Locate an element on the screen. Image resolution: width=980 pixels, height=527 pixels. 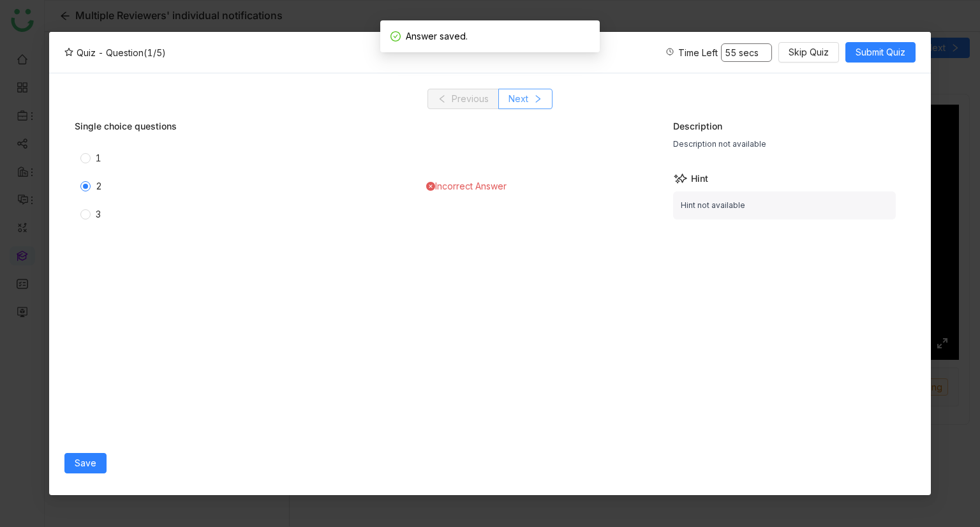
button: Save is located at coordinates (86, 463).